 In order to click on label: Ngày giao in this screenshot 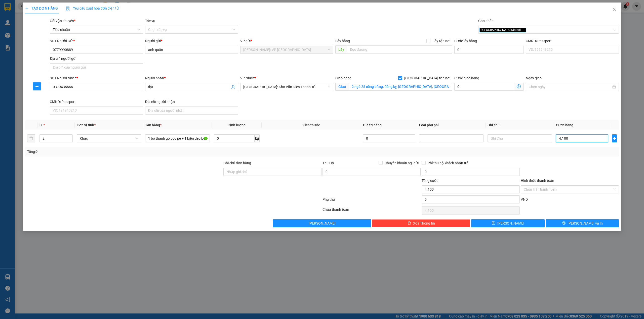, I will do `click(533, 78)`.